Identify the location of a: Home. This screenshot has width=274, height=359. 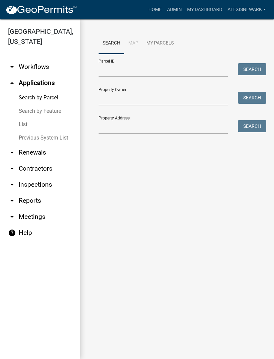
(155, 10).